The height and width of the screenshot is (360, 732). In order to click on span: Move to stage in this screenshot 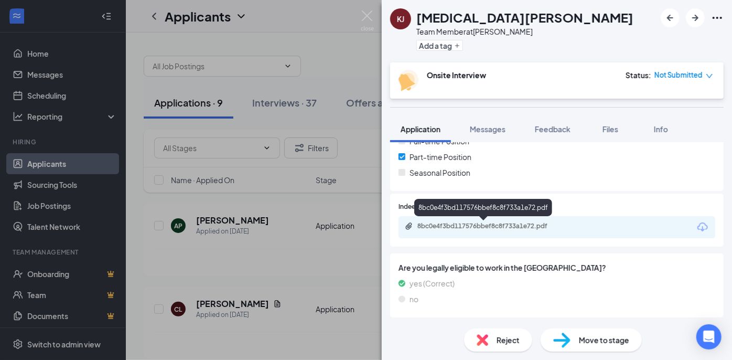, I will do `click(604, 340)`.